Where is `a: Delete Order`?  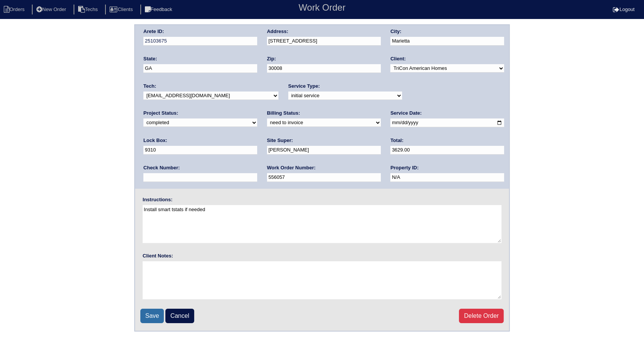 a: Delete Order is located at coordinates (482, 316).